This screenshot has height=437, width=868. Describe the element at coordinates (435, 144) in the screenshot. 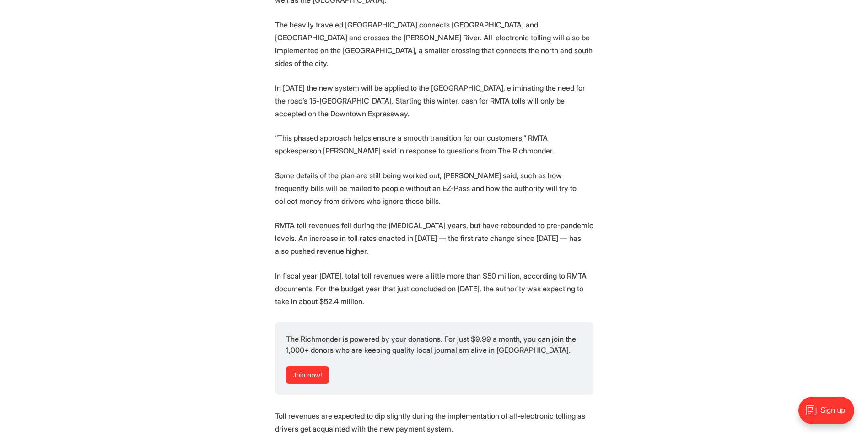

I see `p: “This phased approach helps ensure a smooth transition for our customers,” RMTA spokesperson [PER...` at that location.